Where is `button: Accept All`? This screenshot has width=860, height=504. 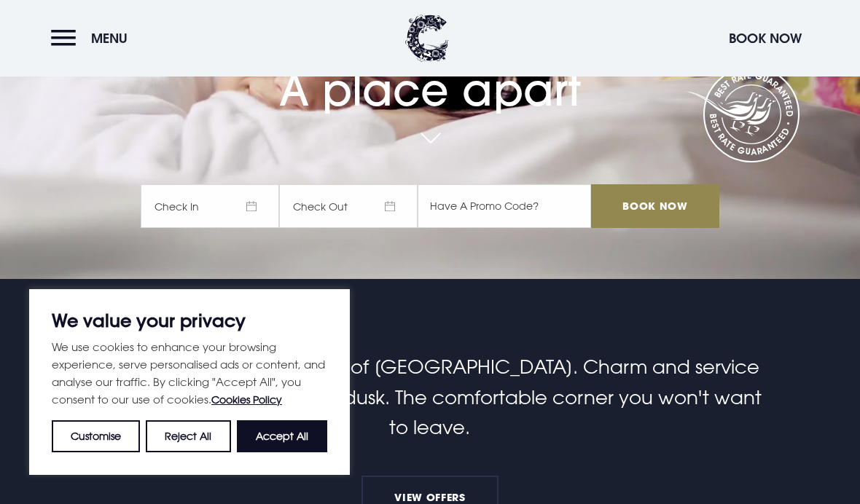
button: Accept All is located at coordinates (282, 436).